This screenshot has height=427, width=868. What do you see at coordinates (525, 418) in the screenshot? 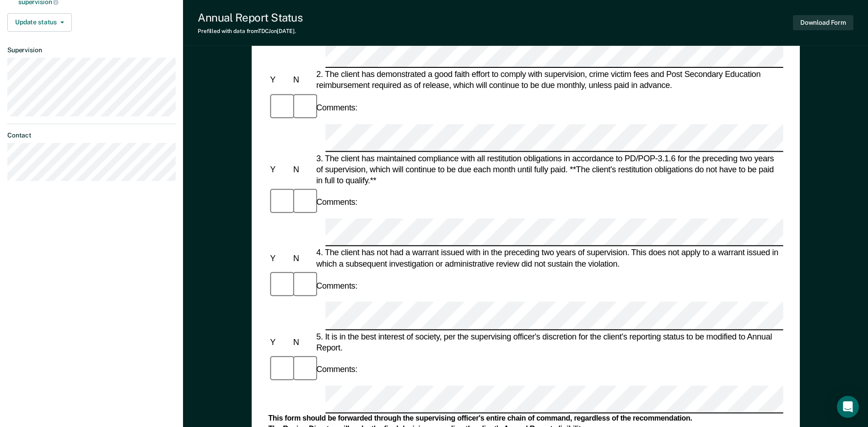
I see `div: This form should be forwarded through the supervising officer's entire chain of command, regardle...` at bounding box center [525, 418].